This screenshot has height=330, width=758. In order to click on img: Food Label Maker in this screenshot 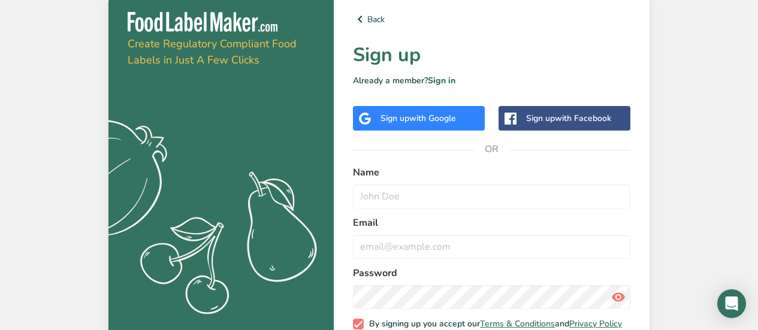, I will do `click(203, 22)`.